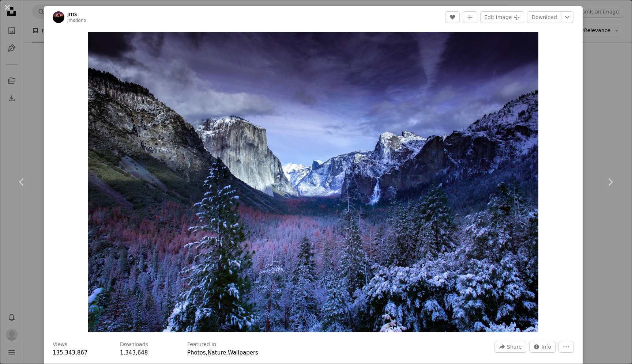 Image resolution: width=632 pixels, height=364 pixels. Describe the element at coordinates (314, 182) in the screenshot. I see `button: Zoom in on this image` at that location.